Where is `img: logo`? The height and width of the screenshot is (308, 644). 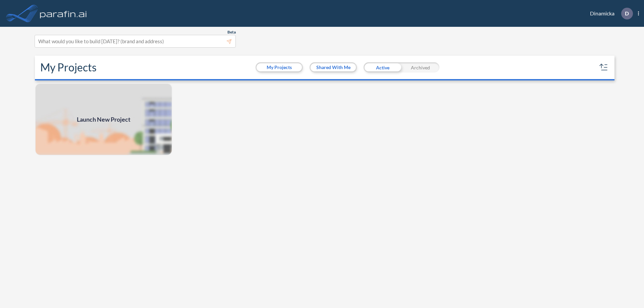
img: logo is located at coordinates (63, 13).